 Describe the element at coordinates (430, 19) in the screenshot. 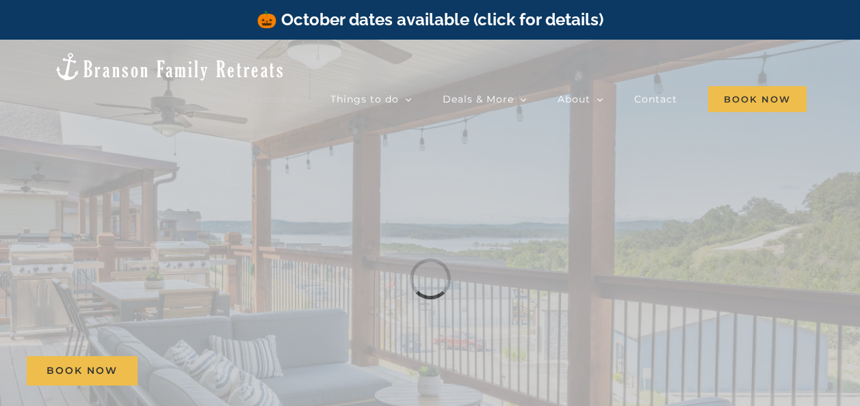

I see `a: 🎃 October dates available (click for details)` at that location.